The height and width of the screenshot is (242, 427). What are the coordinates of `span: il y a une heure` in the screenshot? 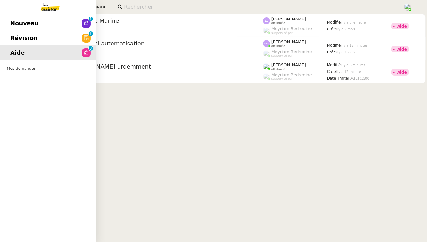 It's located at (354, 22).